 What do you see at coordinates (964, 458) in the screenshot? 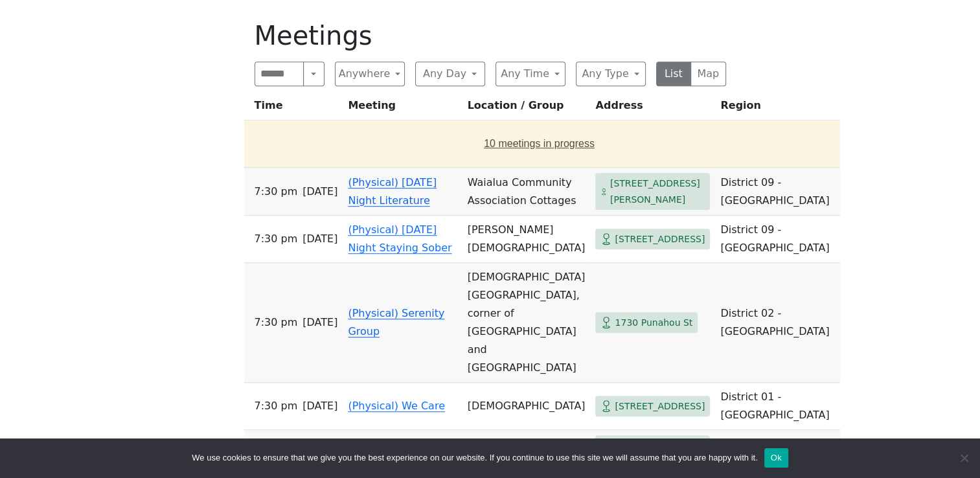
I see `span: No` at bounding box center [964, 458].